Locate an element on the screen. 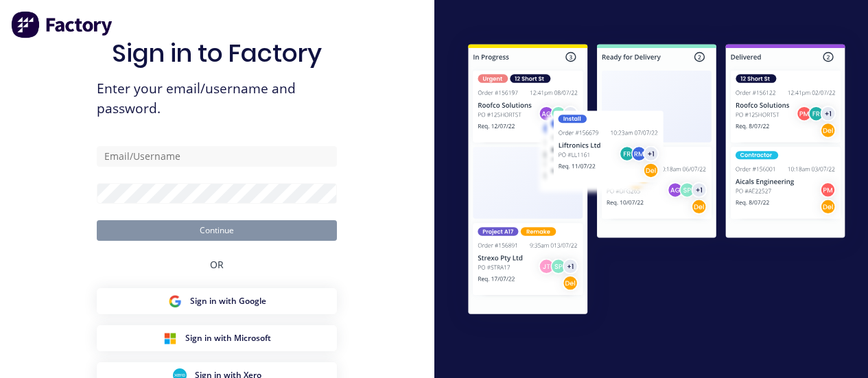  button: Microsoft Sign inSign in with Microsoft is located at coordinates (217, 338).